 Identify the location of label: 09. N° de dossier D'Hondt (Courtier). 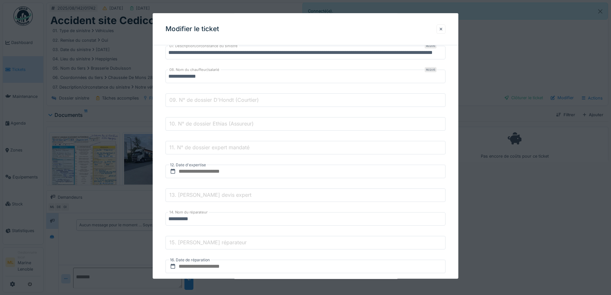
(214, 100).